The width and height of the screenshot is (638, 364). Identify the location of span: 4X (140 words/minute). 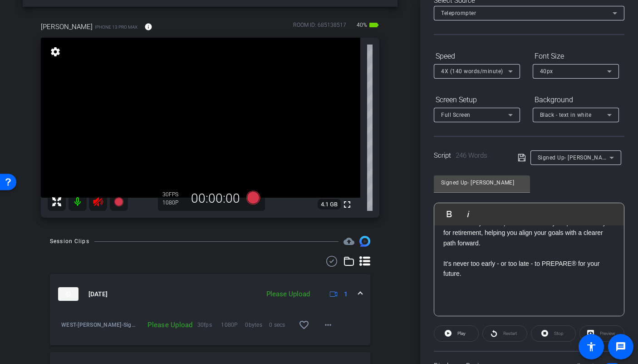
(472, 71).